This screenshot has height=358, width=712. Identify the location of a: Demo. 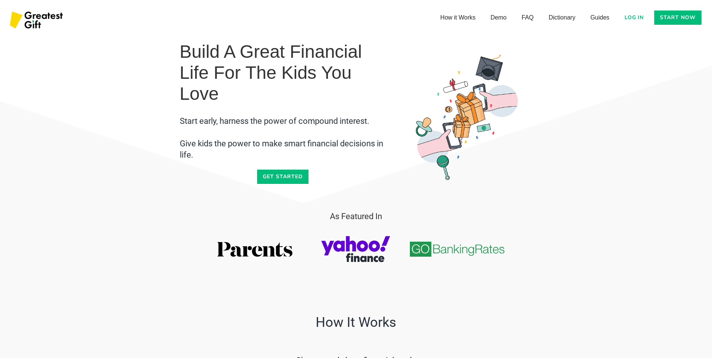
(499, 18).